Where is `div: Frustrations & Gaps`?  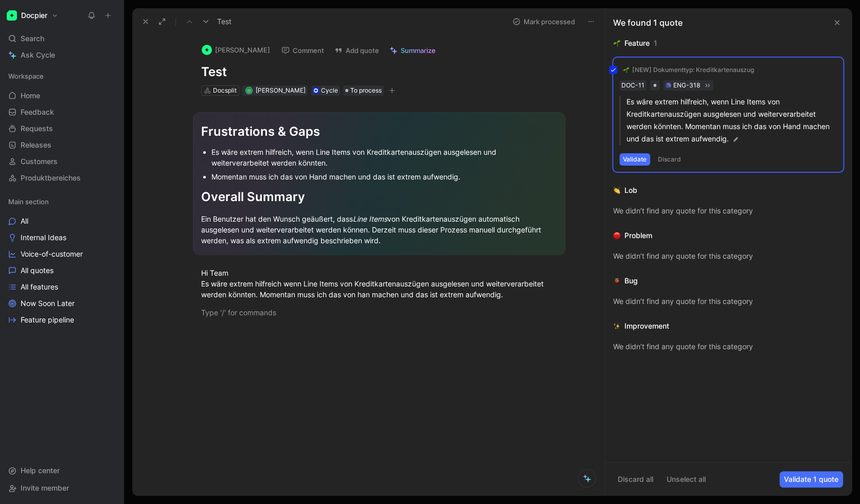 div: Frustrations & Gaps is located at coordinates (379, 131).